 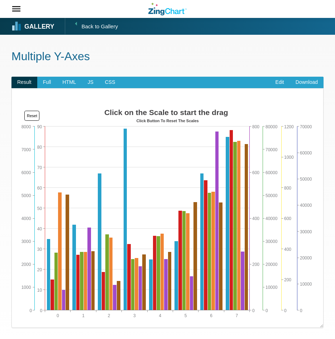 I want to click on span: HTML, so click(x=69, y=82).